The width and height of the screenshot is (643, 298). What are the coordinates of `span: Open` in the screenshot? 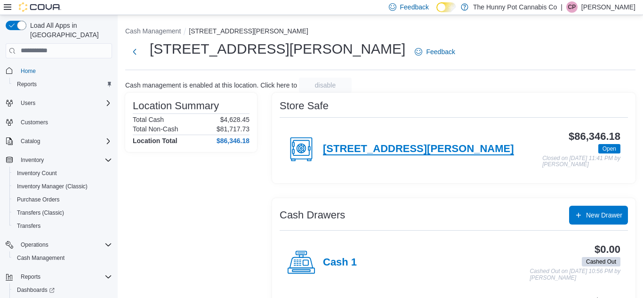 It's located at (609, 149).